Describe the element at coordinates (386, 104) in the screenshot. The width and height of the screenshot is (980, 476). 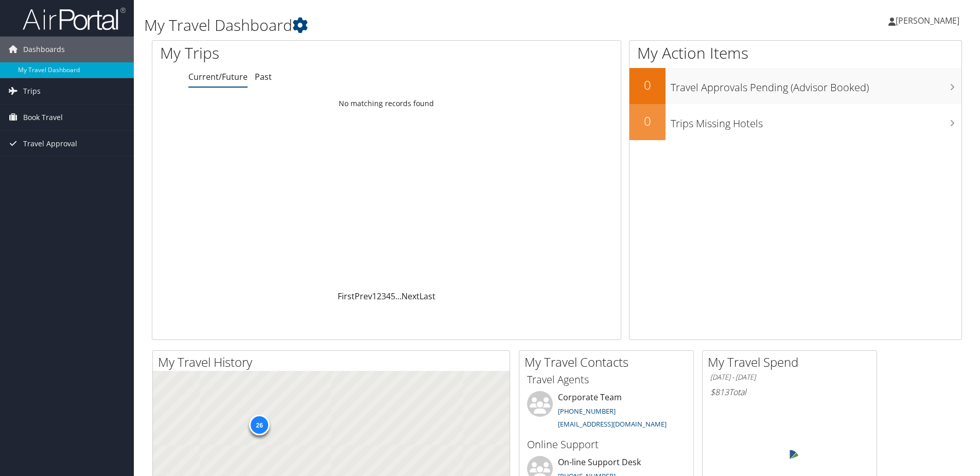
I see `td: No matching records found` at that location.